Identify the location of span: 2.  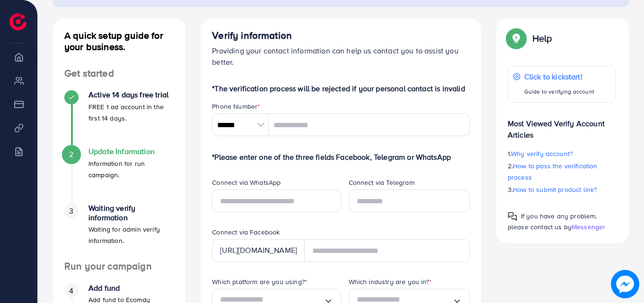
(71, 154).